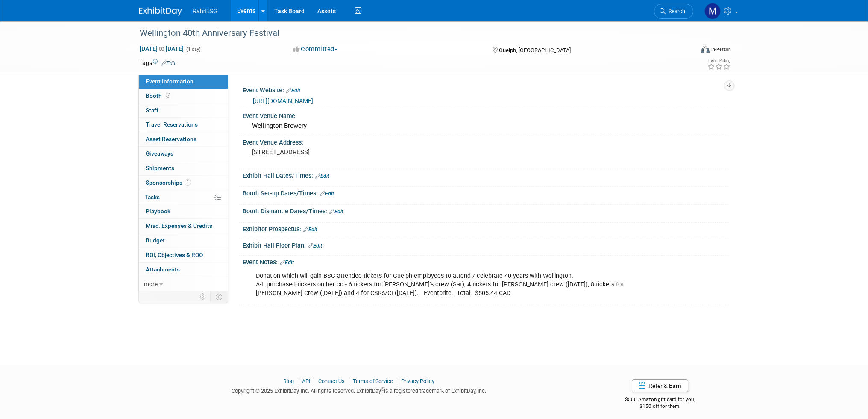  Describe the element at coordinates (193, 49) in the screenshot. I see `span: (1 day)` at that location.